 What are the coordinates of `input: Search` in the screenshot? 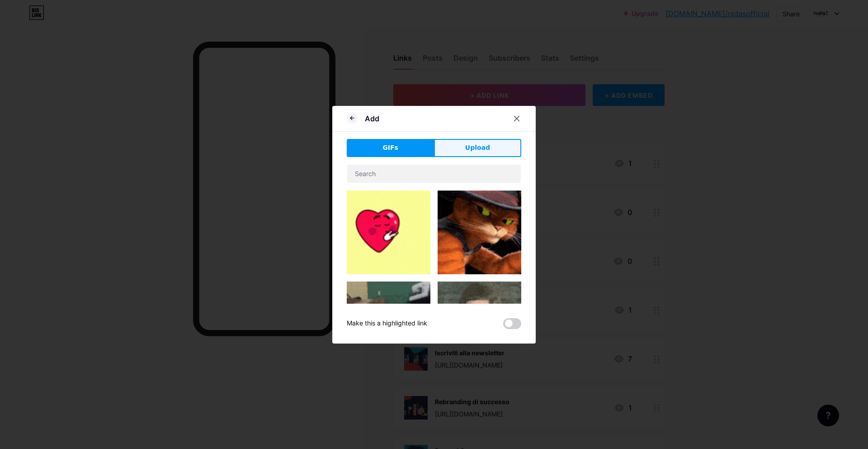 It's located at (434, 174).